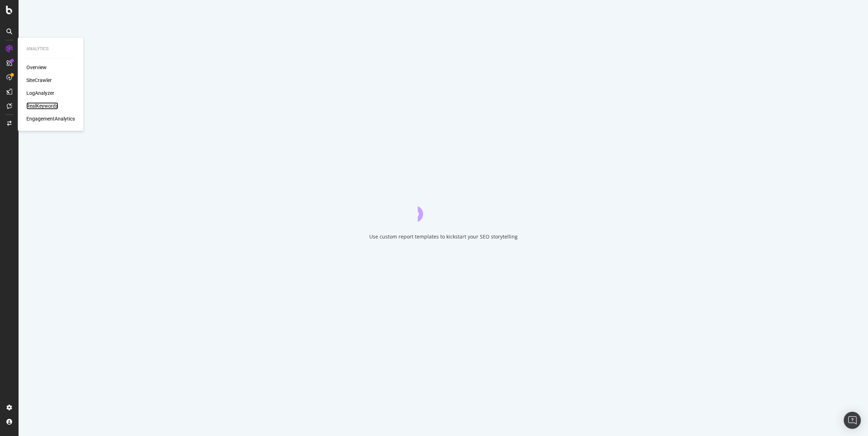 Image resolution: width=868 pixels, height=436 pixels. What do you see at coordinates (42, 106) in the screenshot?
I see `a: RealKeywords` at bounding box center [42, 106].